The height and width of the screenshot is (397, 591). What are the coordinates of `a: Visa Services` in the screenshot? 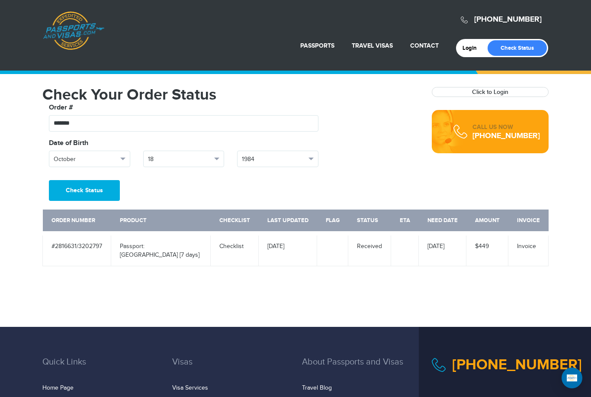 It's located at (190, 388).